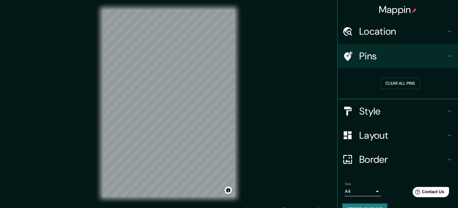 The height and width of the screenshot is (208, 458). What do you see at coordinates (228, 190) in the screenshot?
I see `button: Toggle attribution` at bounding box center [228, 190].